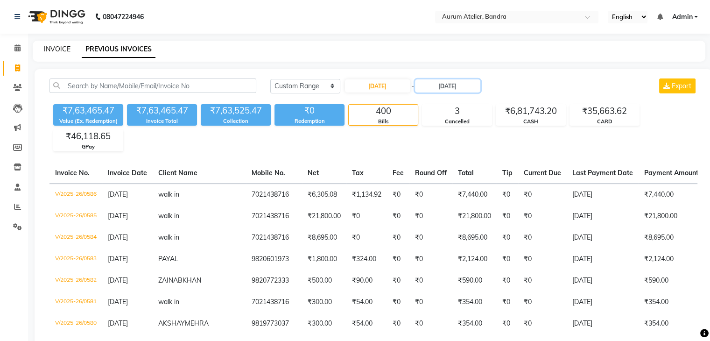 The width and height of the screenshot is (710, 341). What do you see at coordinates (274, 280) in the screenshot?
I see `td: 9820772333` at bounding box center [274, 280].